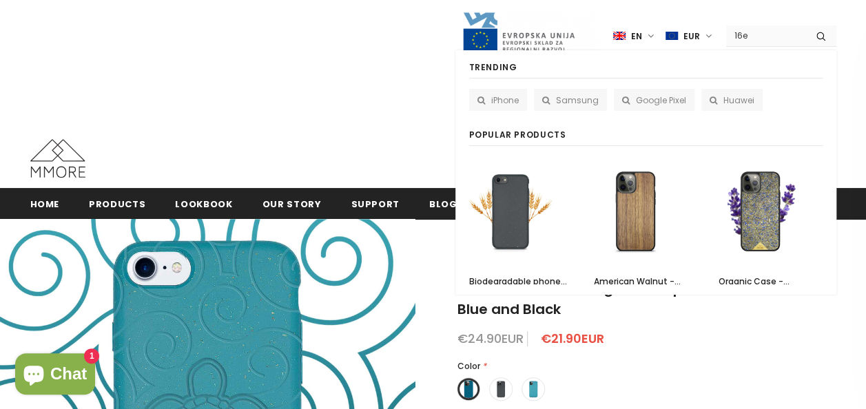 The height and width of the screenshot is (409, 866). What do you see at coordinates (117, 204) in the screenshot?
I see `span: Products` at bounding box center [117, 204].